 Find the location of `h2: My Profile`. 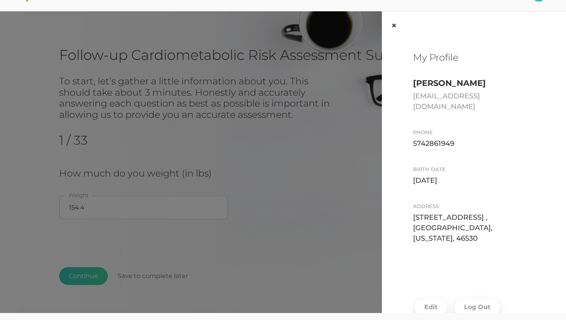

h2: My Profile is located at coordinates (474, 58).